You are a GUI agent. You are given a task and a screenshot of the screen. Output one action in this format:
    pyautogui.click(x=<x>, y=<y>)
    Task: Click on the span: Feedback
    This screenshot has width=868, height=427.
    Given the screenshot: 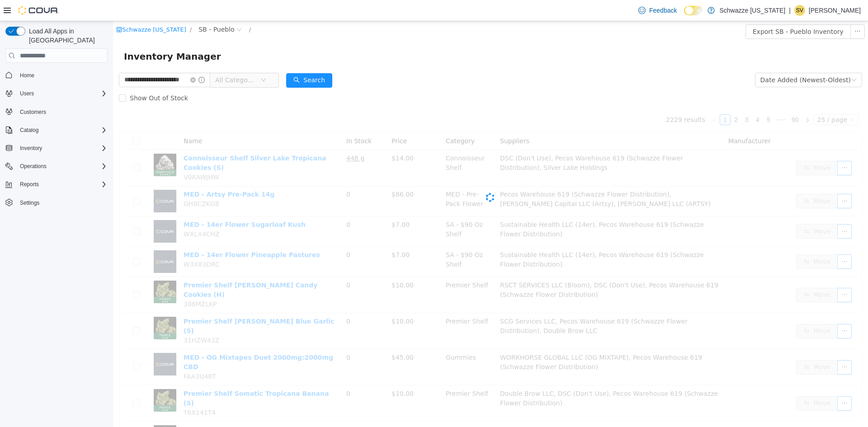 What is the action you would take?
    pyautogui.click(x=663, y=10)
    